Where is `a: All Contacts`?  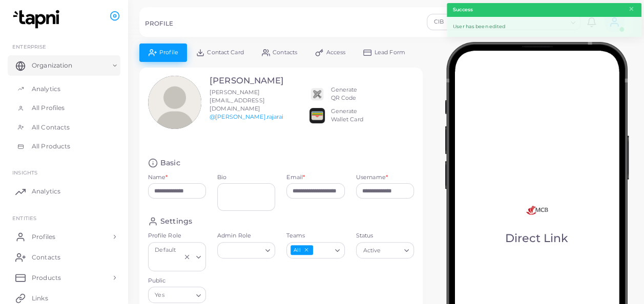
a: All Contacts is located at coordinates (64, 128).